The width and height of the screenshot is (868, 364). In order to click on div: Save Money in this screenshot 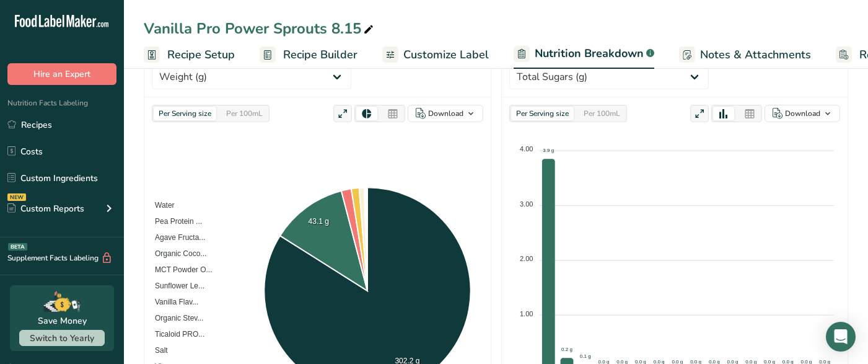, I will do `click(62, 320)`.